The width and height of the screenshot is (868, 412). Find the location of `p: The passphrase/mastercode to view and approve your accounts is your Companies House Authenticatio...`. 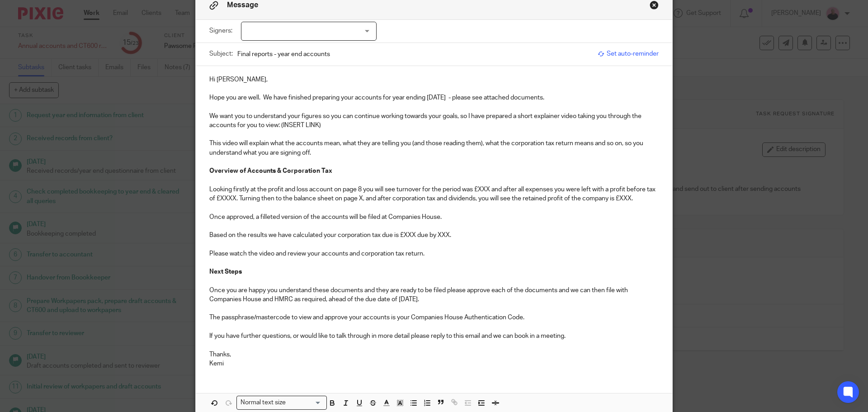

p: The passphrase/mastercode to view and approve your accounts is your Companies House Authenticatio... is located at coordinates (434, 317).